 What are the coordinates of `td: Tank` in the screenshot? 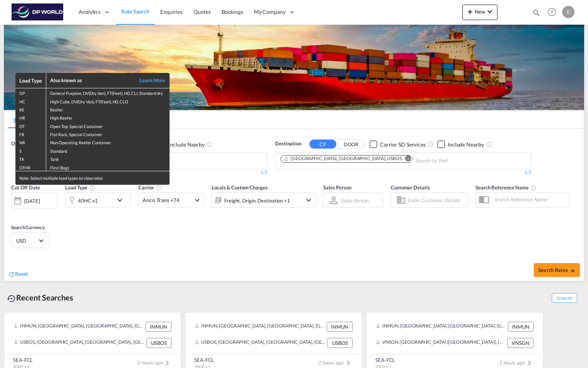 It's located at (108, 158).